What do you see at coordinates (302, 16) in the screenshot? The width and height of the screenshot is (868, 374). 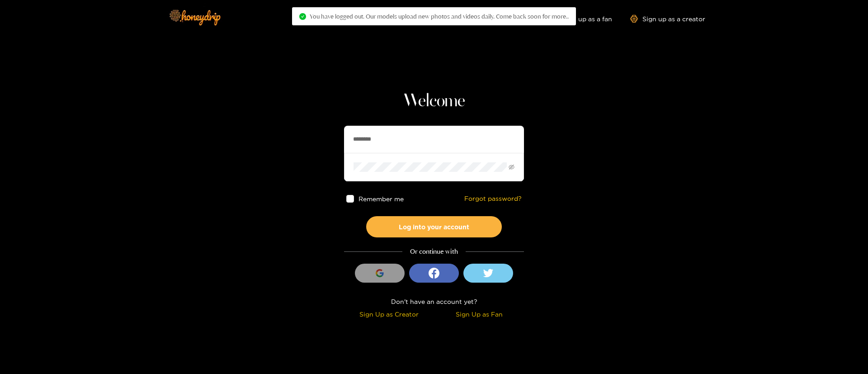 I see `span: check-circle` at bounding box center [302, 16].